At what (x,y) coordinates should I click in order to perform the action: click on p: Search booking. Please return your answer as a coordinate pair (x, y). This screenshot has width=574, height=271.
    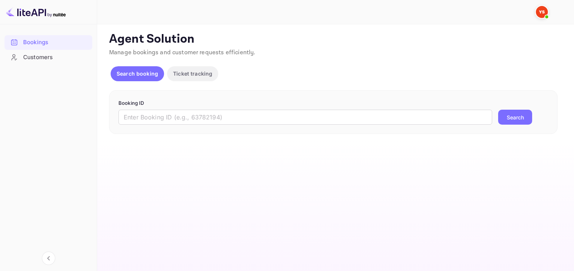
    Looking at the image, I should click on (137, 73).